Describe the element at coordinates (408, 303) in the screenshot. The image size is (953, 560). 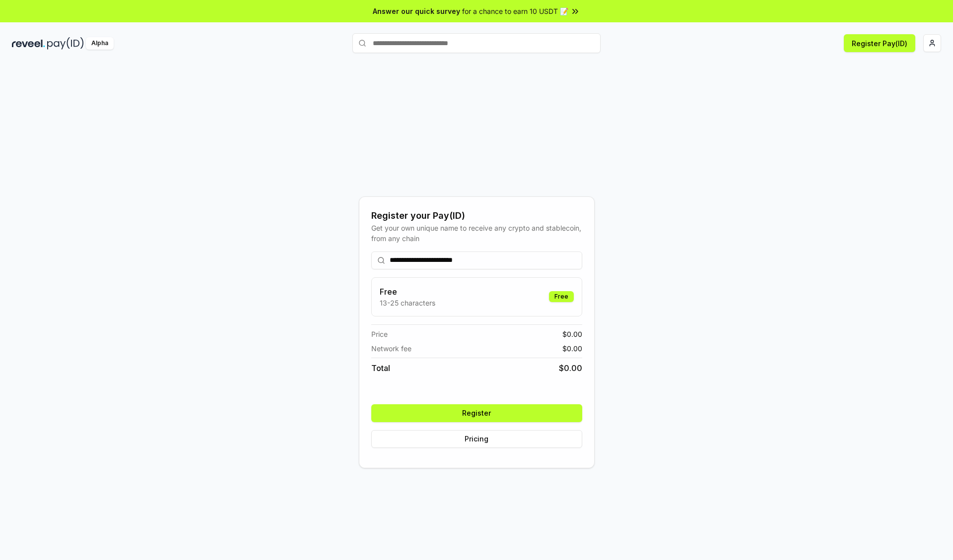
I see `p: 13-25 characters` at that location.